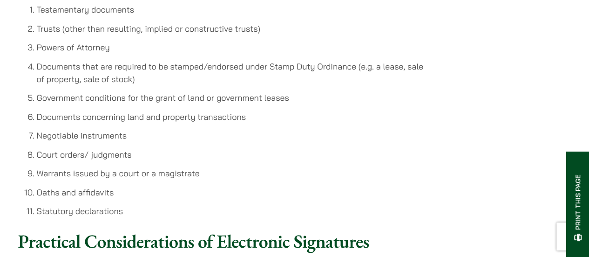  What do you see at coordinates (235, 73) in the screenshot?
I see `li: Documents that are required to be stamped/endorsed under Stamp Duty Ordinance (e.g. a lease, sale...` at bounding box center [235, 73].